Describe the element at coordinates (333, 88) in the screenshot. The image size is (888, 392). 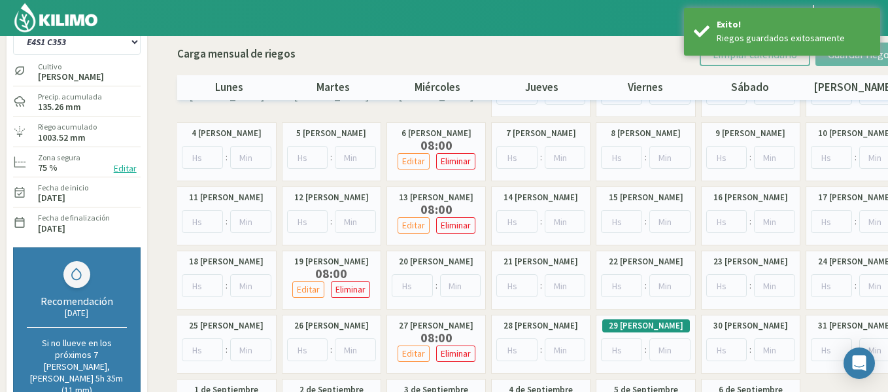
I see `p: martes` at that location.